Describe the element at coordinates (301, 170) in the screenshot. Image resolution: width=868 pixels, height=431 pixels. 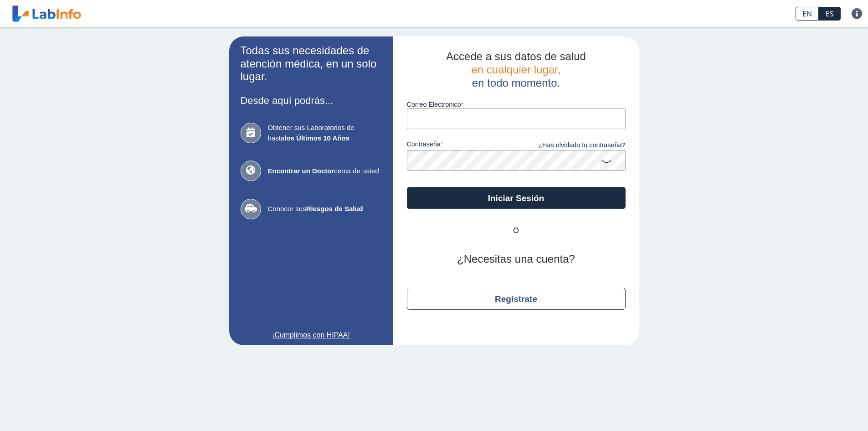
I see `b: Encontrar un Doctor` at that location.